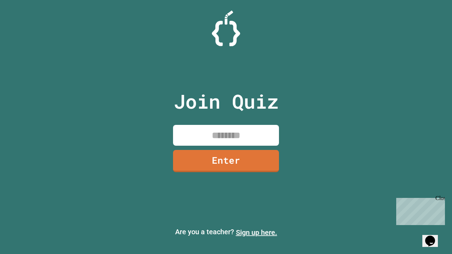 The image size is (452, 254). I want to click on div: Chat with us now!Close, so click(26, 24).